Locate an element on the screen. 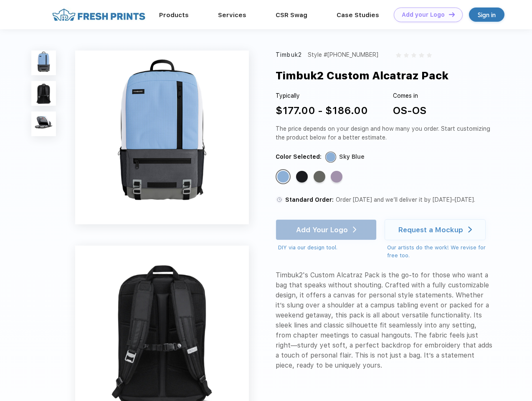  a: Sign in is located at coordinates (486, 15).